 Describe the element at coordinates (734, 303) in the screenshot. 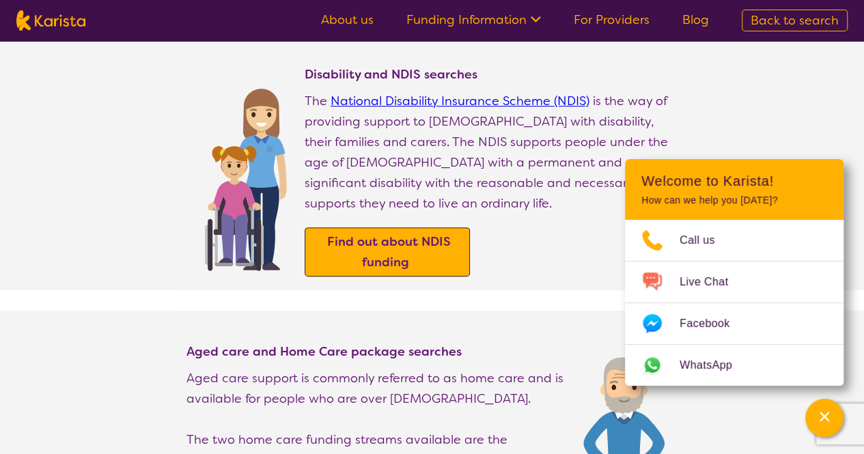

I see `ul: Choose channel` at that location.